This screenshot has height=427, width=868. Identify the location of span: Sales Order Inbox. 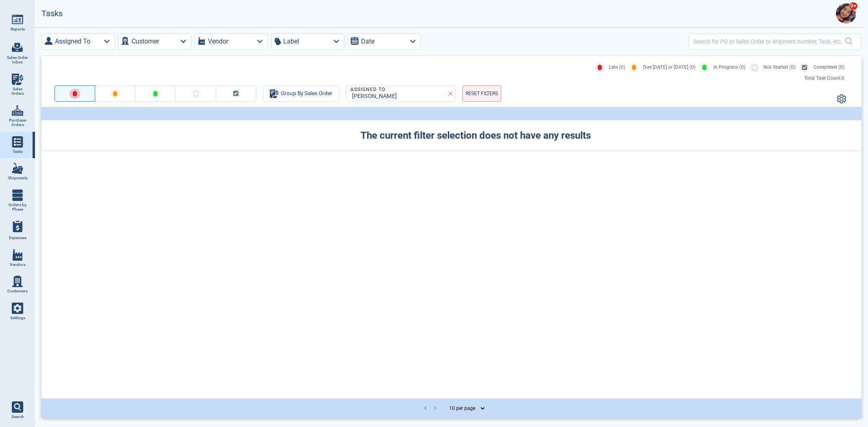
(18, 59).